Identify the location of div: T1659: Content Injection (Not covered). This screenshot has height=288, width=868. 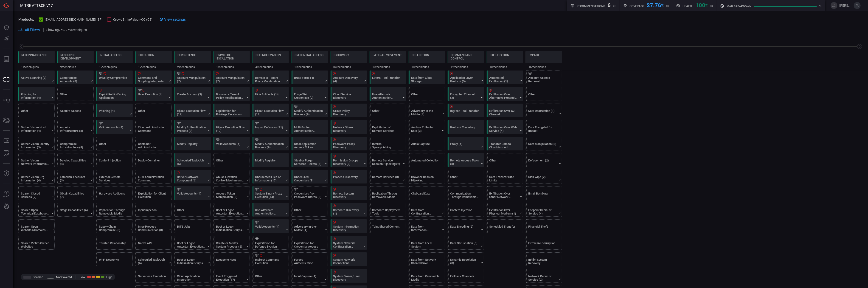
(466, 210).